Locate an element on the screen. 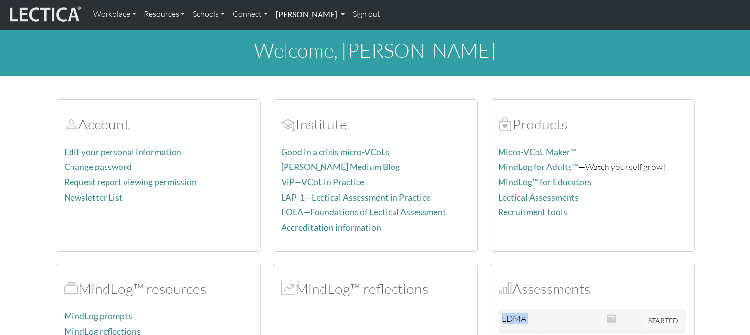 Image resolution: width=750 pixels, height=335 pixels. a: FOLA—Foundations of Lectical Assessment is located at coordinates (364, 212).